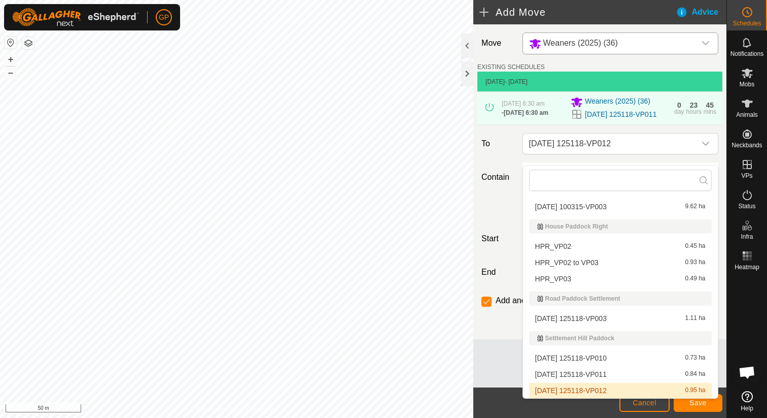 The height and width of the screenshot is (418, 767). What do you see at coordinates (701, 12) in the screenshot?
I see `div: Advice` at bounding box center [701, 12].